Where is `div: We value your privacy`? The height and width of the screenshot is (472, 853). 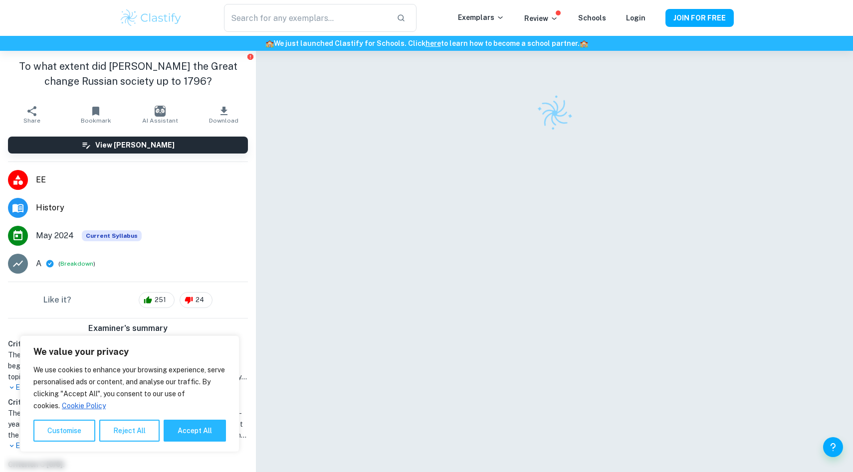
div: We value your privacy is located at coordinates (130, 394).